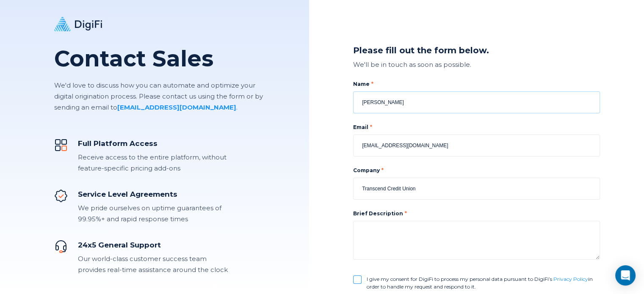 This screenshot has height=294, width=644. Describe the element at coordinates (153, 163) in the screenshot. I see `div: Receive access to the entire platform, without feature-specific pricing add-ons` at that location.